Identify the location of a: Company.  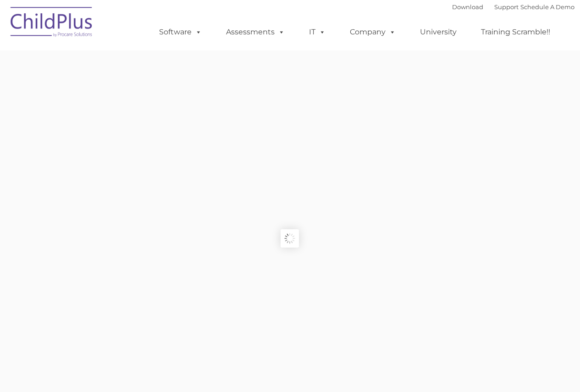
(373, 32).